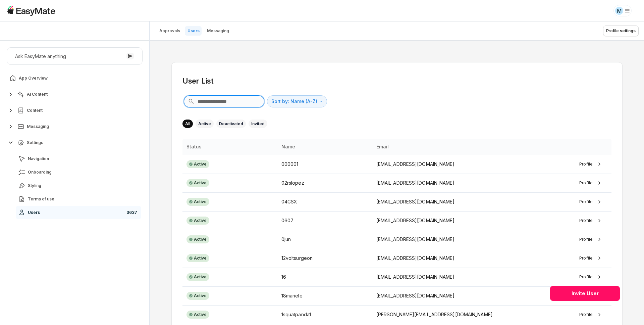 The width and height of the screenshot is (644, 325). Describe the element at coordinates (258, 123) in the screenshot. I see `button: Invited` at that location.